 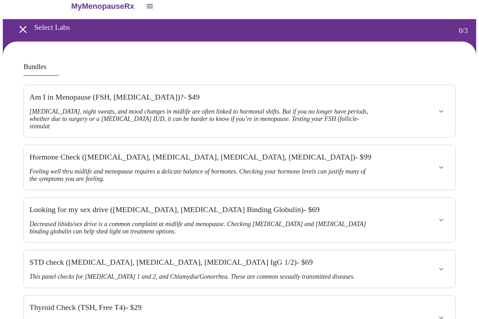 What do you see at coordinates (103, 6) in the screenshot?
I see `h3: MyMenopauseRx` at bounding box center [103, 6].